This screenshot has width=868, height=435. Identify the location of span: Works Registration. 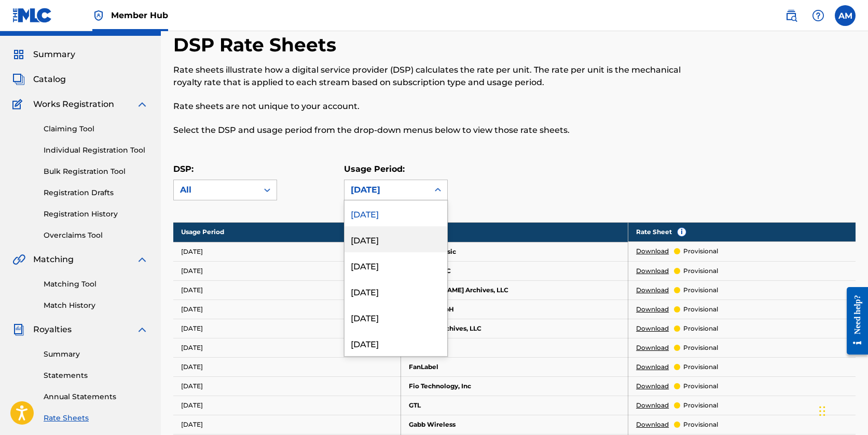
(74, 104).